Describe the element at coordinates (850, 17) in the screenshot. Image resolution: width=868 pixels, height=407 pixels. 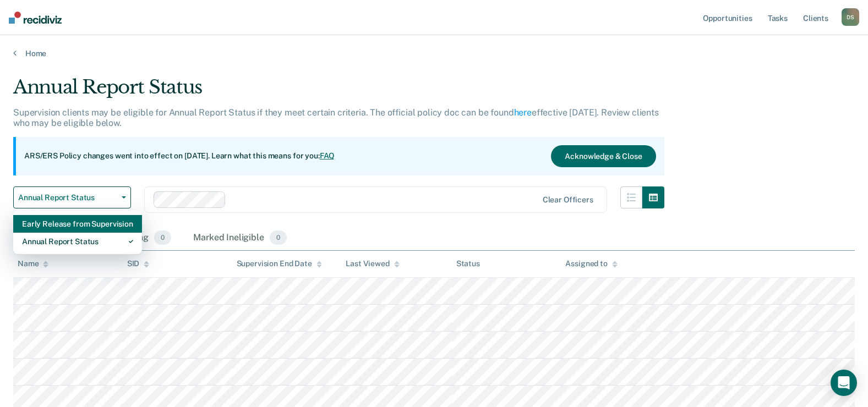
I see `div: D S` at that location.